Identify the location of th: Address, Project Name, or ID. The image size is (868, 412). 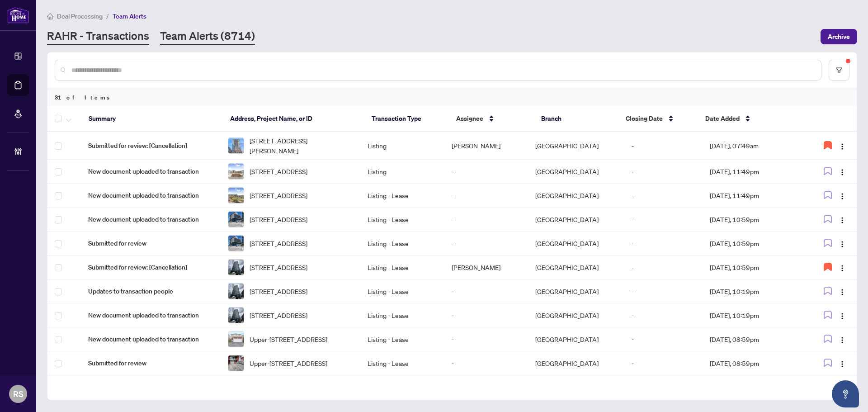
(293, 119).